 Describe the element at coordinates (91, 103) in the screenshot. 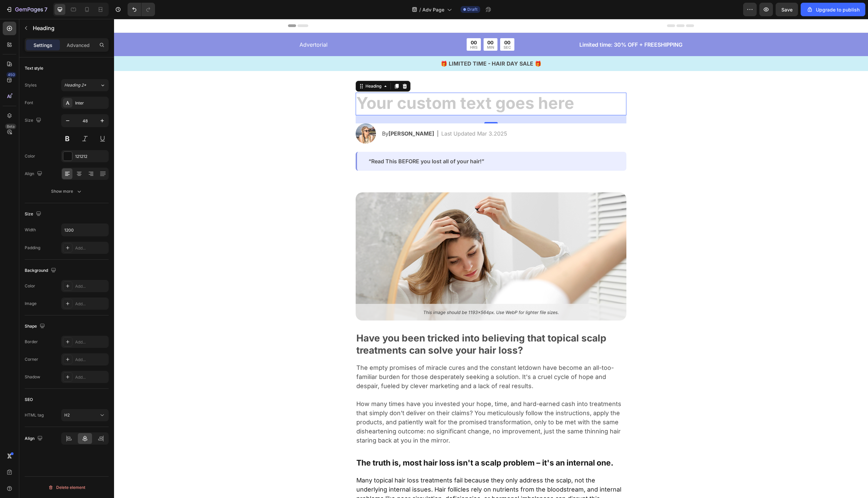

I see `div: Inter` at that location.